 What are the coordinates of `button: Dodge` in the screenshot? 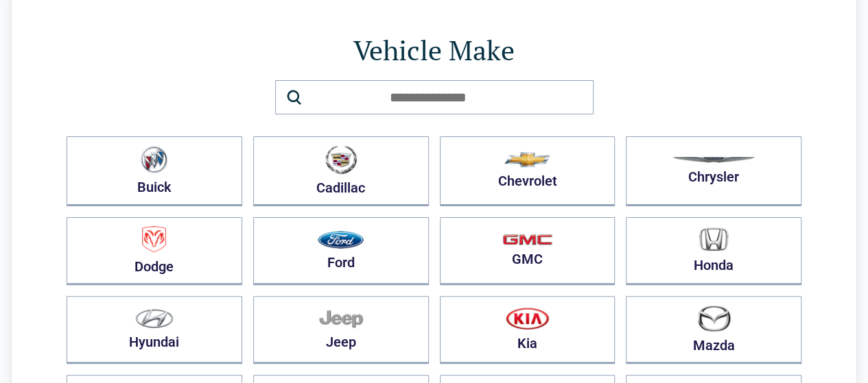 It's located at (154, 251).